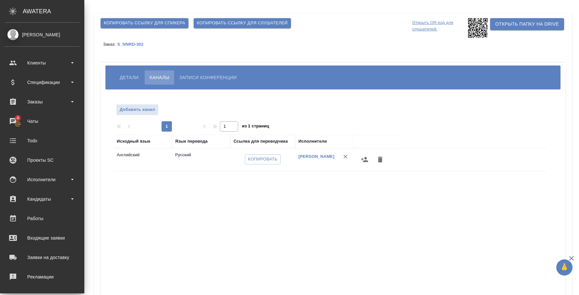 The height and width of the screenshot is (295, 579). What do you see at coordinates (208, 78) in the screenshot?
I see `span: Записи конференции` at bounding box center [208, 78].